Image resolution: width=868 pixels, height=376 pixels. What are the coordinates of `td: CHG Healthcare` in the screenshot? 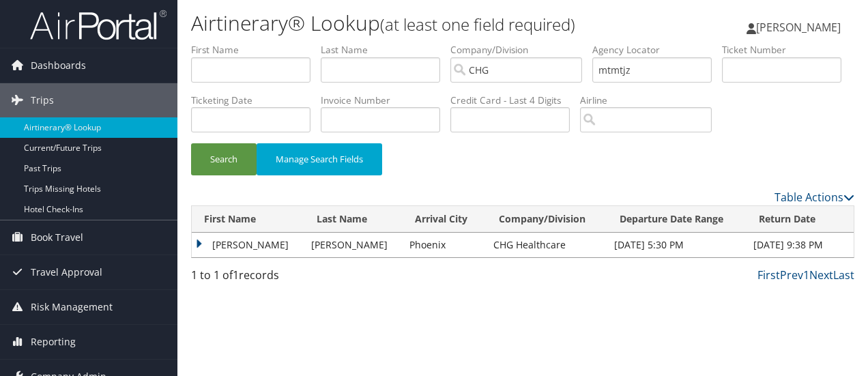 It's located at (547, 245).